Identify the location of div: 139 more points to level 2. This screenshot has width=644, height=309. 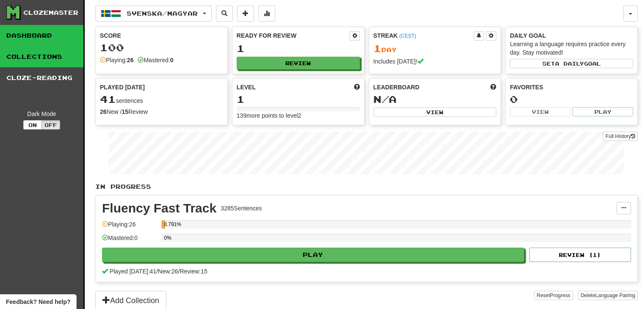
(298, 115).